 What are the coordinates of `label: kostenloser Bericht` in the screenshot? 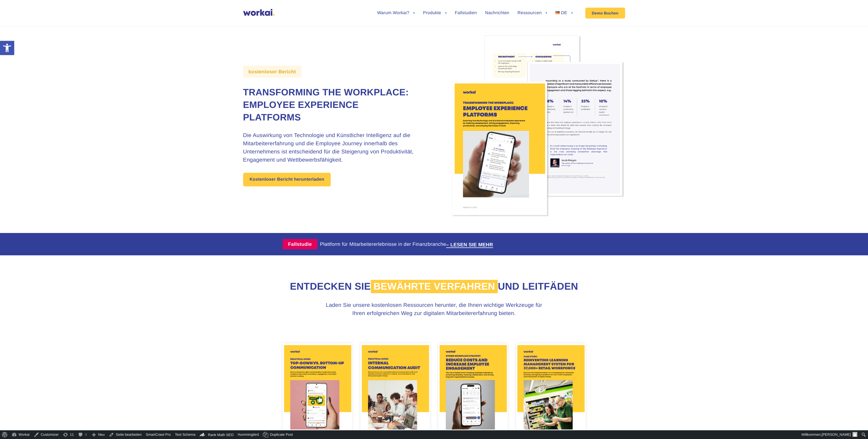 It's located at (272, 72).